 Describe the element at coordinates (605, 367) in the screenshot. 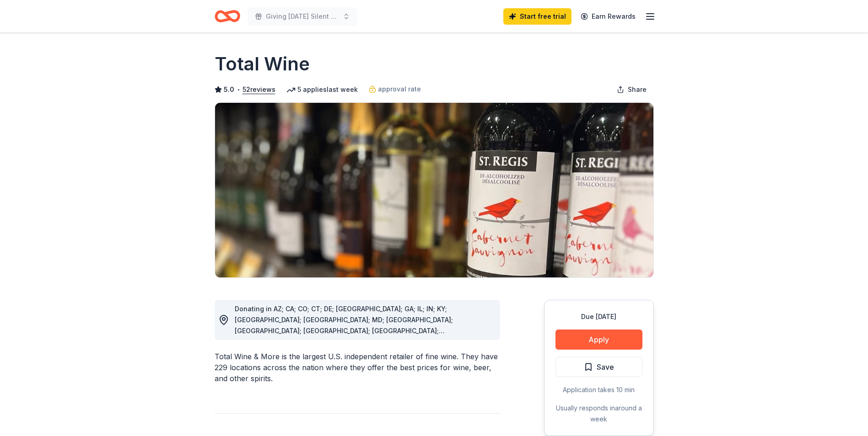

I see `span: Save` at that location.